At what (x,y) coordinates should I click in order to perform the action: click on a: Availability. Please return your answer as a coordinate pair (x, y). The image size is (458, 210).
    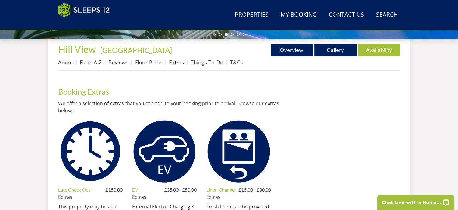
    Looking at the image, I should click on (380, 50).